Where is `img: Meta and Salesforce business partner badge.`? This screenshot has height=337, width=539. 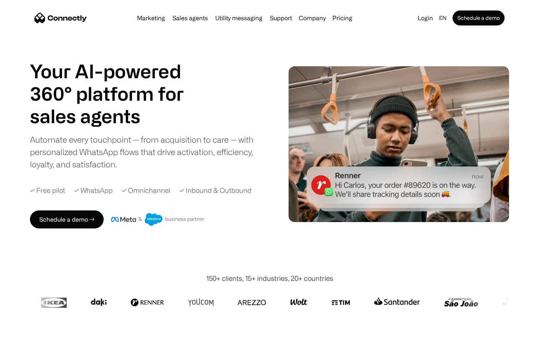
img: Meta and Salesforce business partner badge. is located at coordinates (158, 220).